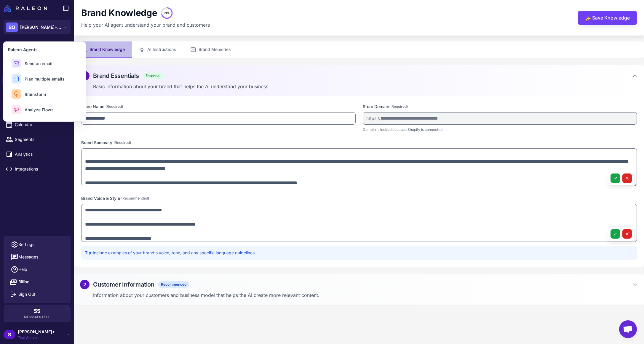 This screenshot has width=644, height=344. I want to click on span: Settings, so click(27, 244).